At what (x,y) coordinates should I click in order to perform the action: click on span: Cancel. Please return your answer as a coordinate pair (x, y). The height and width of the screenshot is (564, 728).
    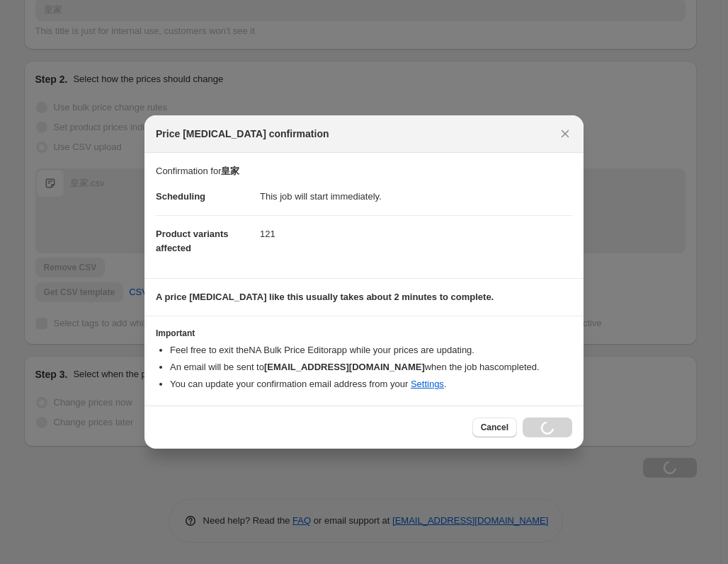
    Looking at the image, I should click on (495, 428).